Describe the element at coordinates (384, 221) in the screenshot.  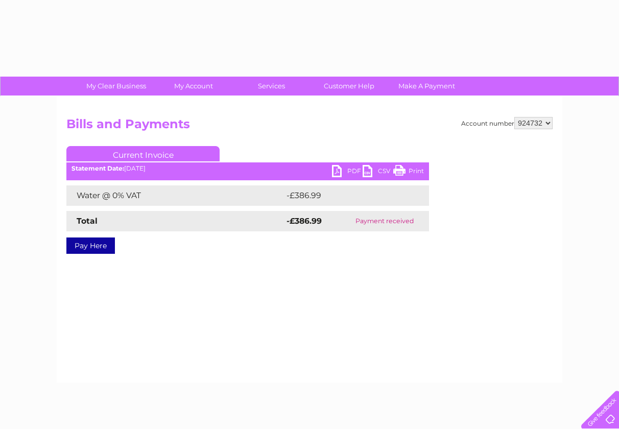
I see `td: Payment received` at that location.